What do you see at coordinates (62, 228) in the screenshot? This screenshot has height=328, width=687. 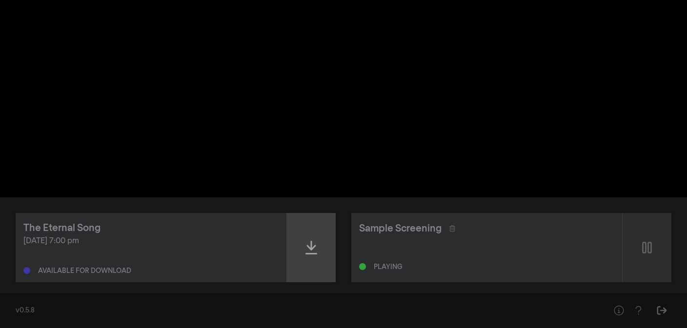 I see `div: The Eternal Song` at bounding box center [62, 228].